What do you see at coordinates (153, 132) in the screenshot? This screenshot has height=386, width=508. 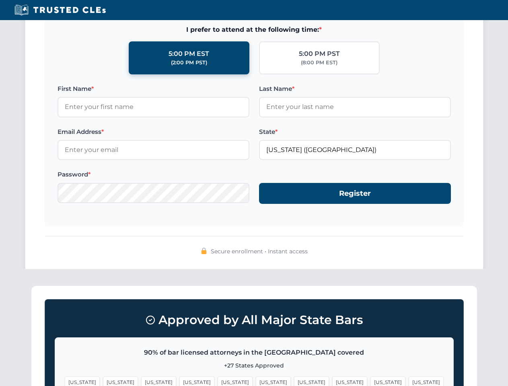 I see `label: Email Address` at bounding box center [153, 132].